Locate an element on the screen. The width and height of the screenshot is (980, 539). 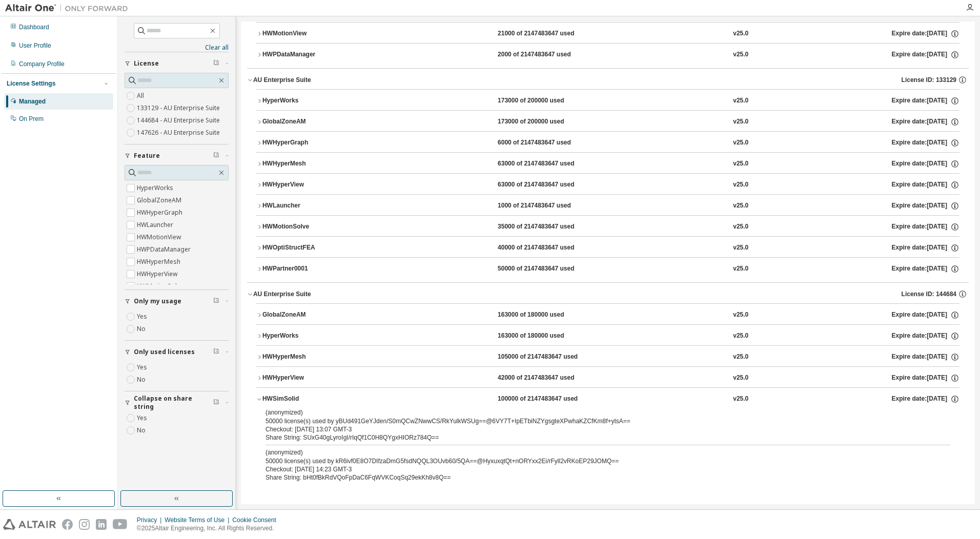
span: License is located at coordinates (146, 64).